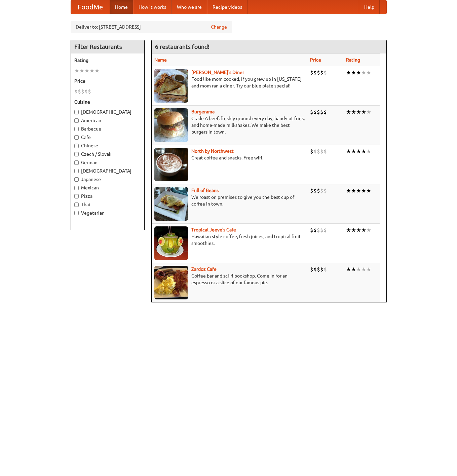  What do you see at coordinates (171, 125) in the screenshot?
I see `img: burgerama.jpg` at bounding box center [171, 125].